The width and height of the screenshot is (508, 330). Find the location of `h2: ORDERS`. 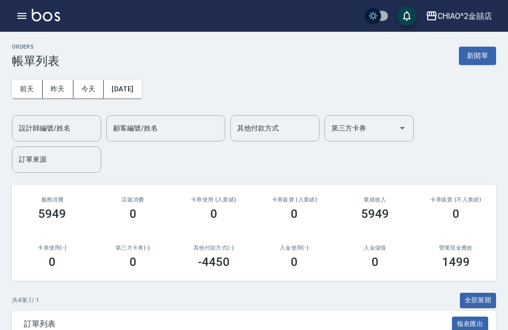

h2: ORDERS is located at coordinates (36, 47).